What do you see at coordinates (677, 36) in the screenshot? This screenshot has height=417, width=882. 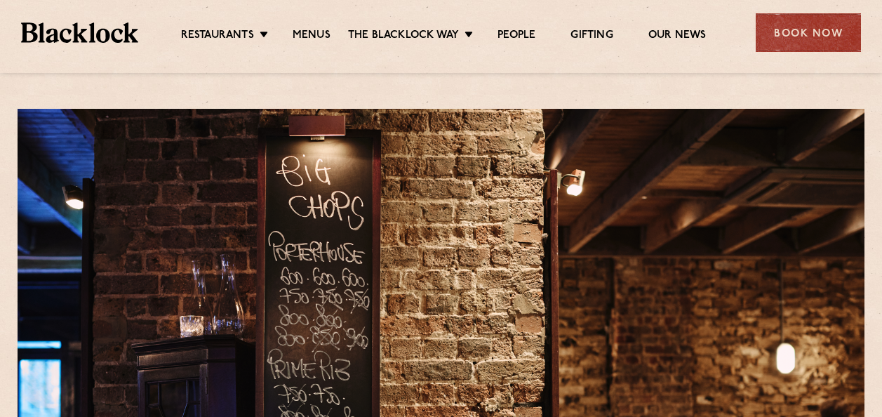 I see `a: Our News` at bounding box center [677, 36].